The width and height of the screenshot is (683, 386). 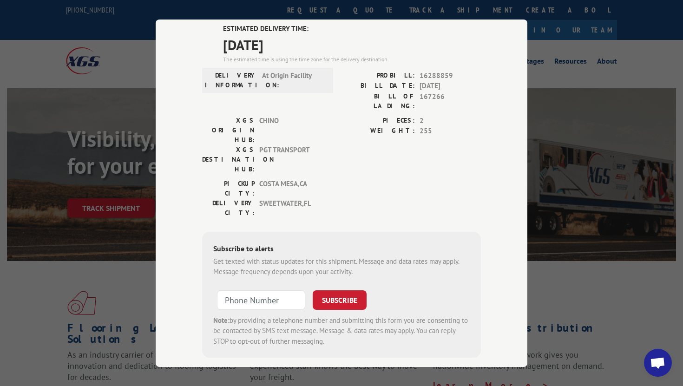 What do you see at coordinates (228, 159) in the screenshot?
I see `label: XGS DESTINATION HUB:` at bounding box center [228, 159].